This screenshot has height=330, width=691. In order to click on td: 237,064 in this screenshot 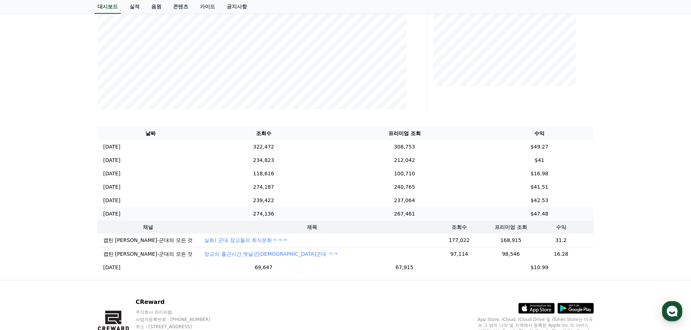, I will do `click(404, 200)`.